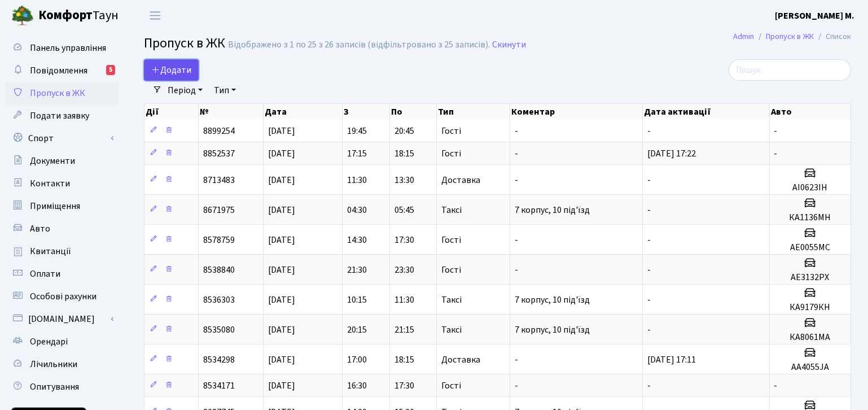 The image size is (868, 410). I want to click on h5: КА1136МН, so click(810, 217).